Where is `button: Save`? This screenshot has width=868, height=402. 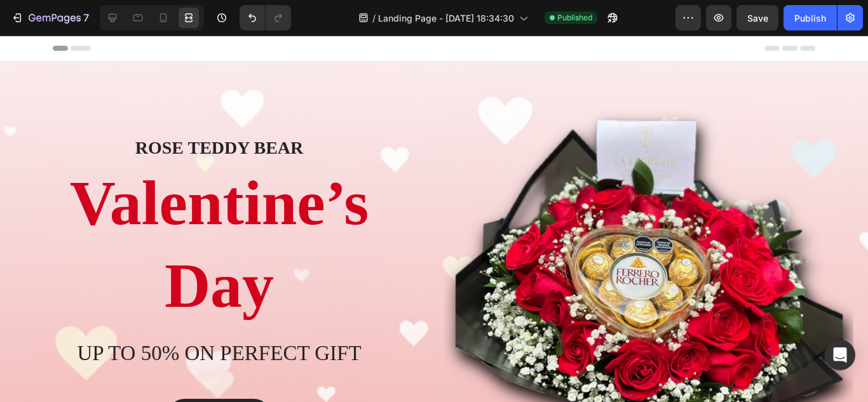 button: Save is located at coordinates (757, 18).